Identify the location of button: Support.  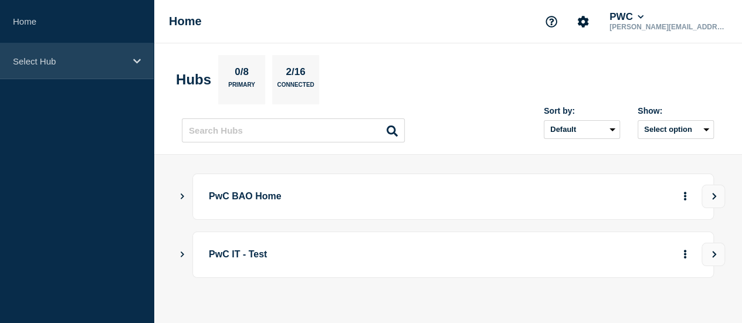
(551, 22).